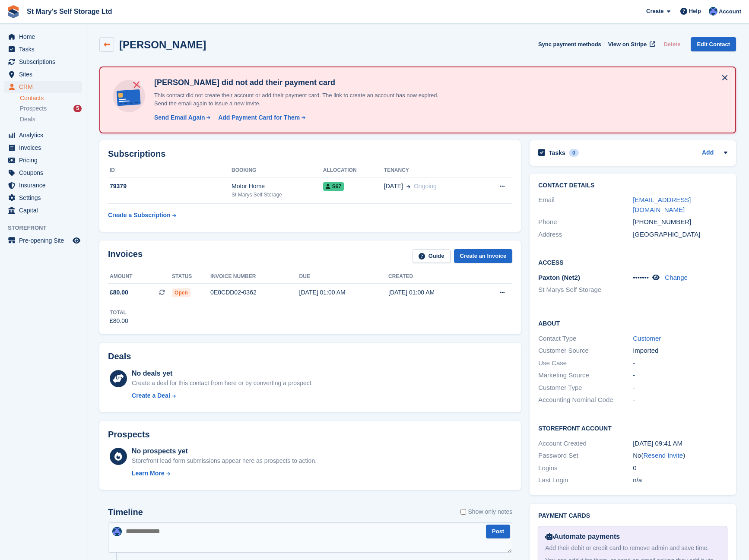 This screenshot has height=560, width=749. Describe the element at coordinates (77, 108) in the screenshot. I see `div: 5` at that location.